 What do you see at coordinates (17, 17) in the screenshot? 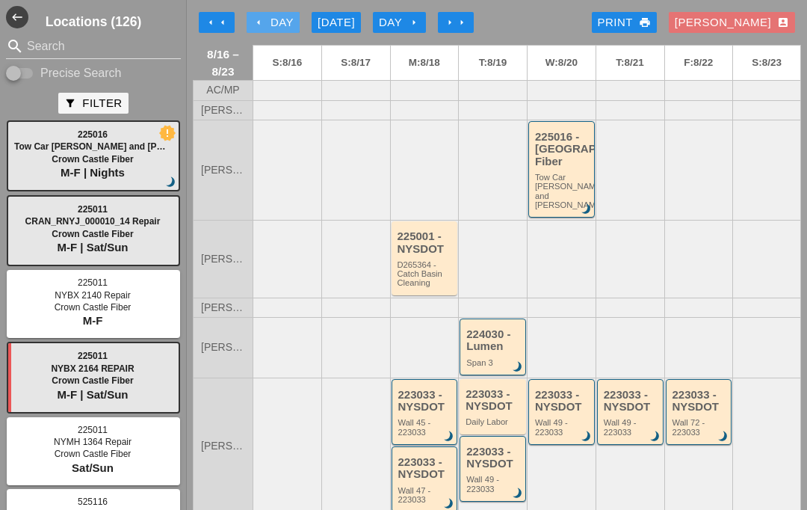
I see `button: Shrink Sidebar` at bounding box center [17, 17].